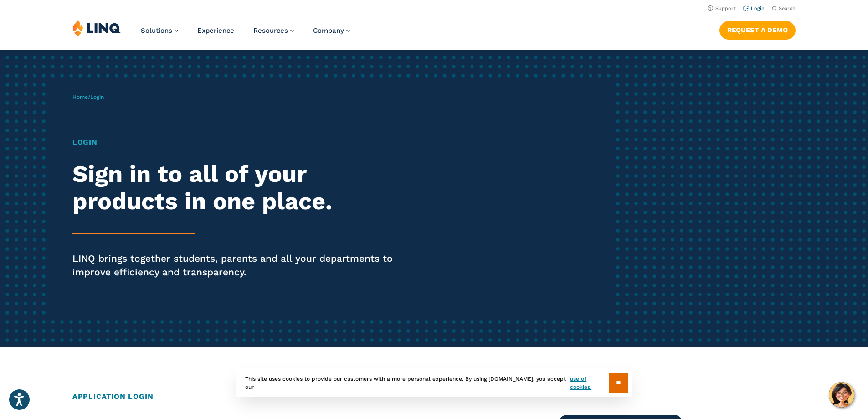 This screenshot has width=868, height=419. I want to click on nav: Primary Navigation, so click(245, 34).